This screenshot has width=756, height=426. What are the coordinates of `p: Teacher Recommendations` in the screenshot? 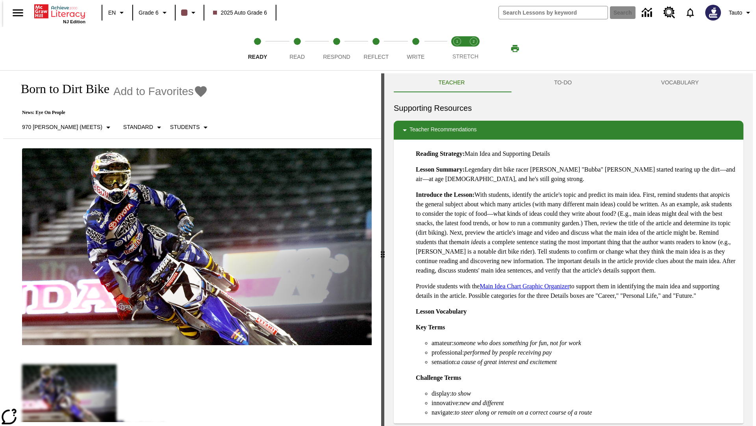 It's located at (443, 130).